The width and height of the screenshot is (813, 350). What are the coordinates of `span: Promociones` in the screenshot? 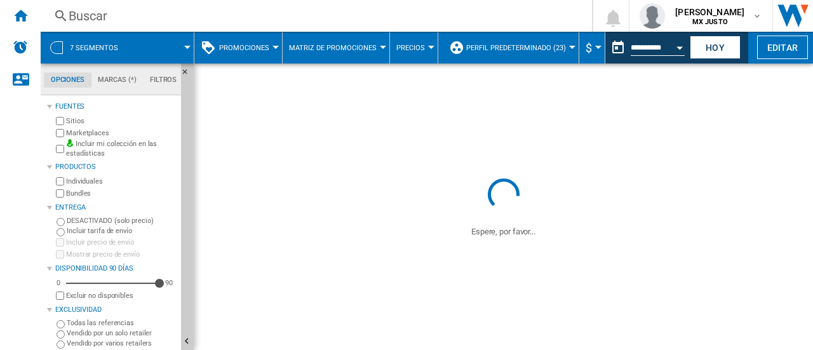 It's located at (244, 48).